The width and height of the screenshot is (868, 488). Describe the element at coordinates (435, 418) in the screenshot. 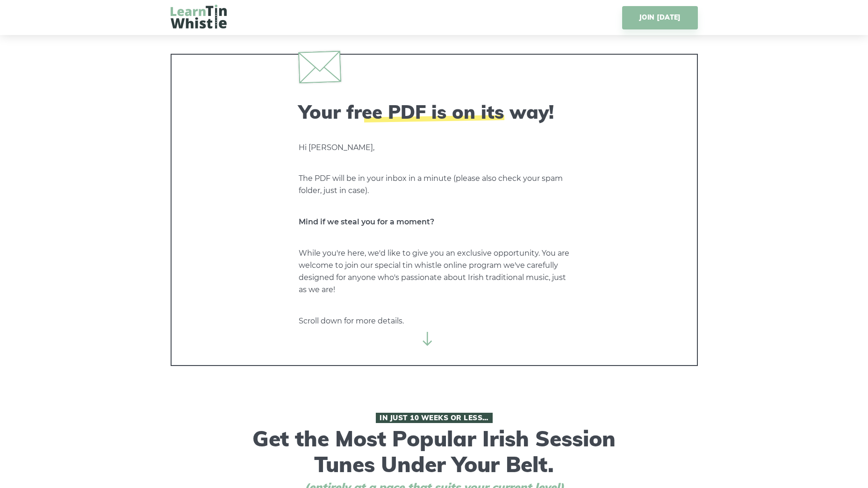

I see `span: In Just 10 Weeks or Less…` at that location.